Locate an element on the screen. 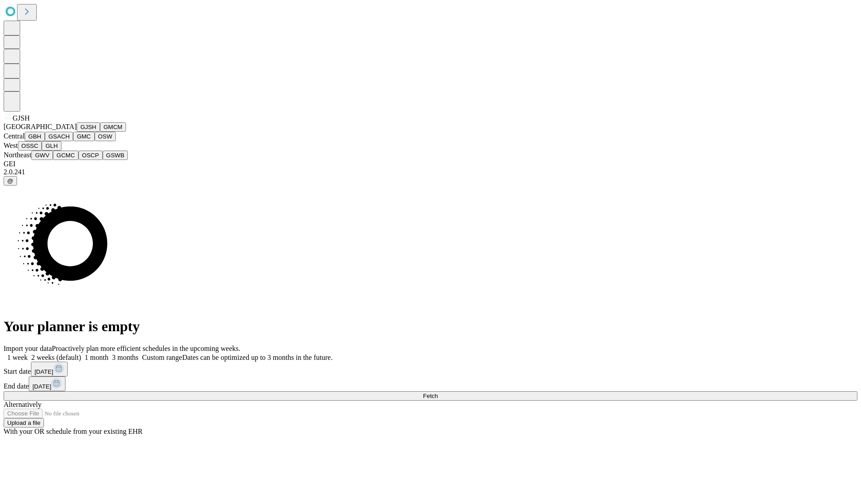 The width and height of the screenshot is (861, 484). span: Central is located at coordinates (14, 136).